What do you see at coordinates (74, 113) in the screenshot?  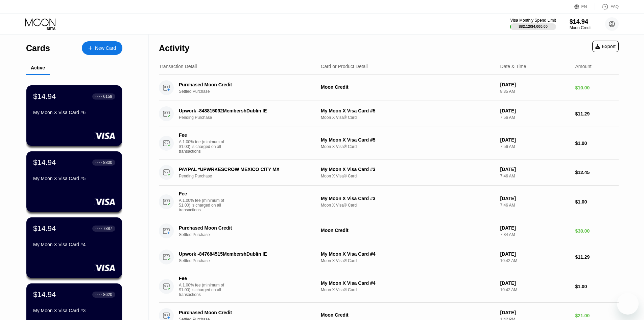 I see `div: My Moon X Visa Card #6` at bounding box center [74, 113].